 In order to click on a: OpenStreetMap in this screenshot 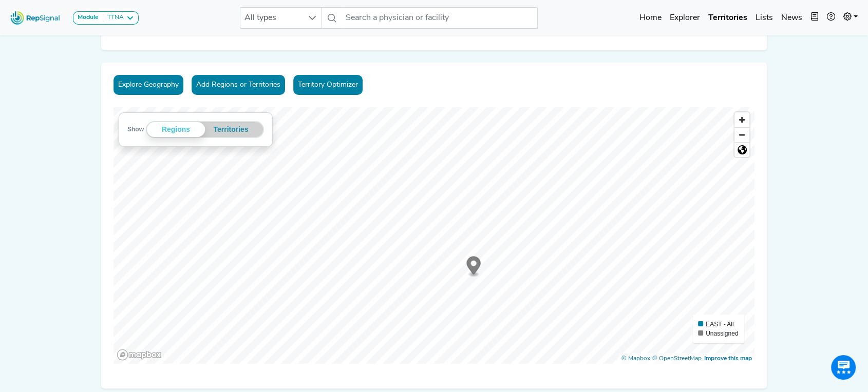, I will do `click(677, 359)`.